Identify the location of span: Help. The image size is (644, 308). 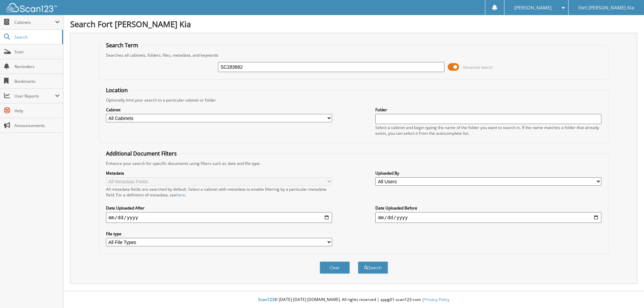
(37, 111).